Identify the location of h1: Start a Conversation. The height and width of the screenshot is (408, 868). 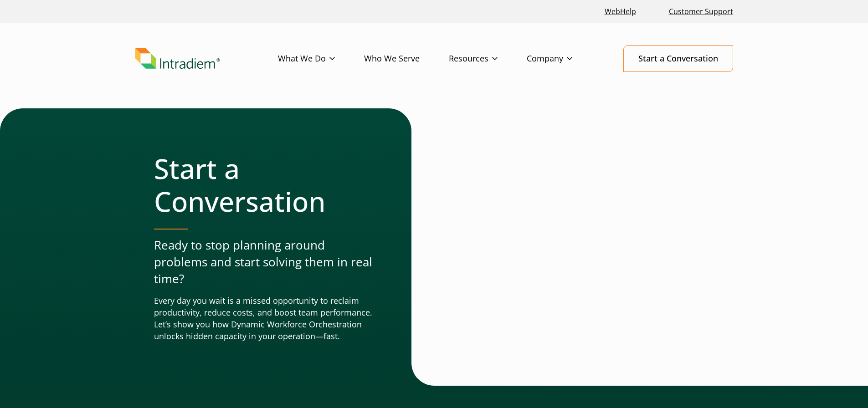
(264, 185).